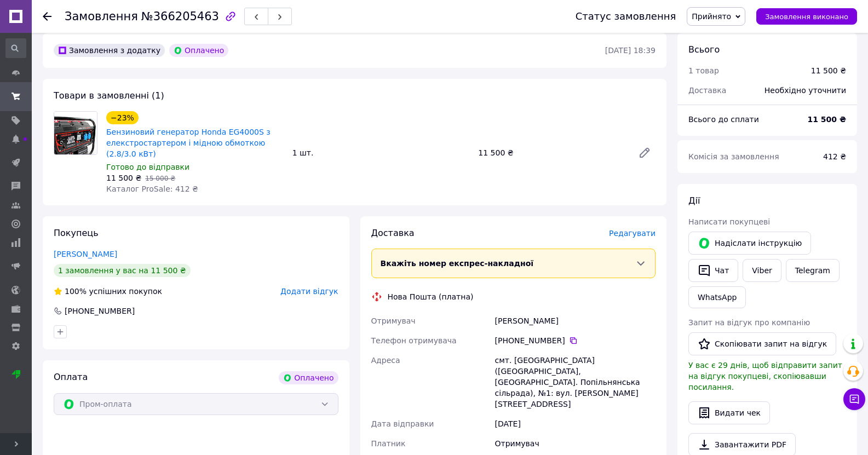 The height and width of the screenshot is (455, 868). What do you see at coordinates (122, 117) in the screenshot?
I see `div: −23%` at bounding box center [122, 117].